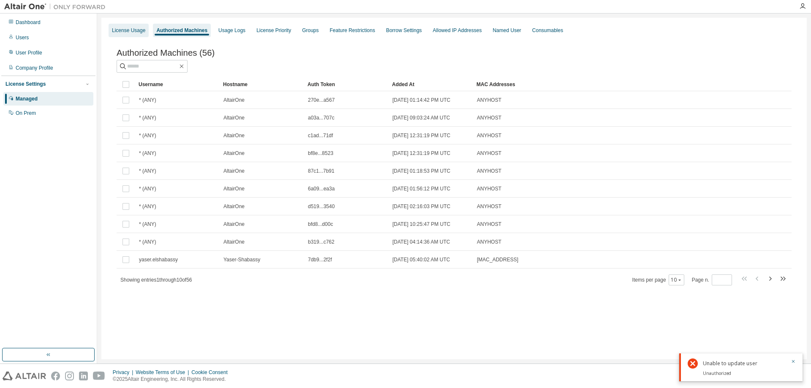  Describe the element at coordinates (431, 84) in the screenshot. I see `div: Added At` at that location.